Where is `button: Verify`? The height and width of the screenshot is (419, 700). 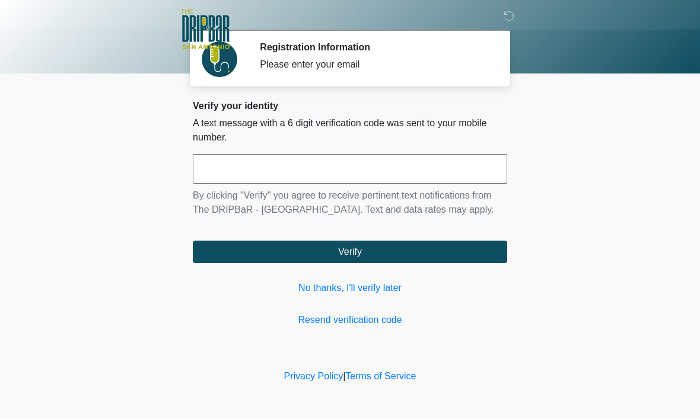
button: Verify is located at coordinates (350, 252).